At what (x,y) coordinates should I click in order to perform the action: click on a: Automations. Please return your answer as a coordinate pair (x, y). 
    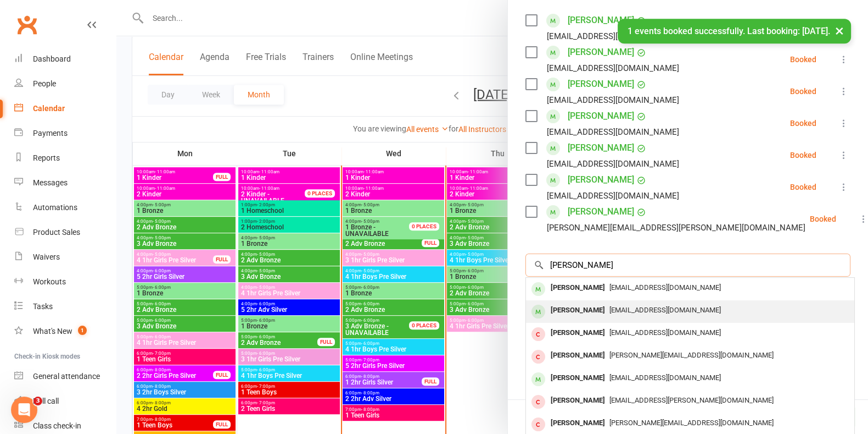
    Looking at the image, I should click on (65, 208).